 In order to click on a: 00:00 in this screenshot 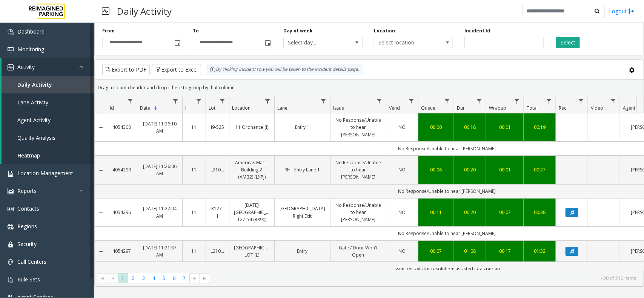, I will do `click(436, 127)`.